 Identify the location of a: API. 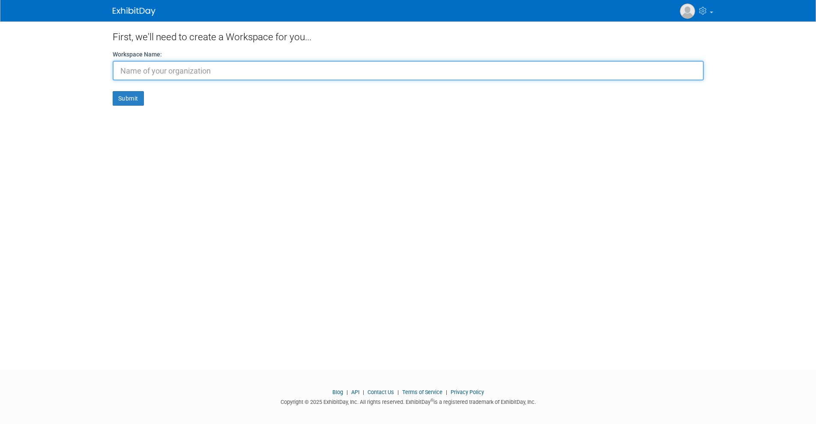
(355, 392).